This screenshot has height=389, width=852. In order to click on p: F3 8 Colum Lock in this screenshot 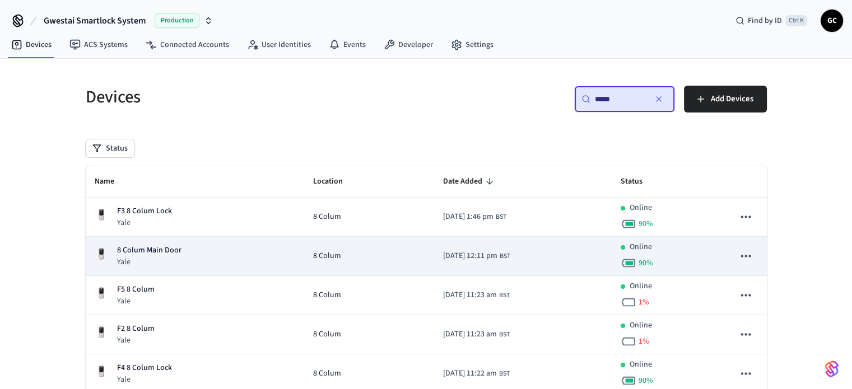, I will do `click(145, 211)`.